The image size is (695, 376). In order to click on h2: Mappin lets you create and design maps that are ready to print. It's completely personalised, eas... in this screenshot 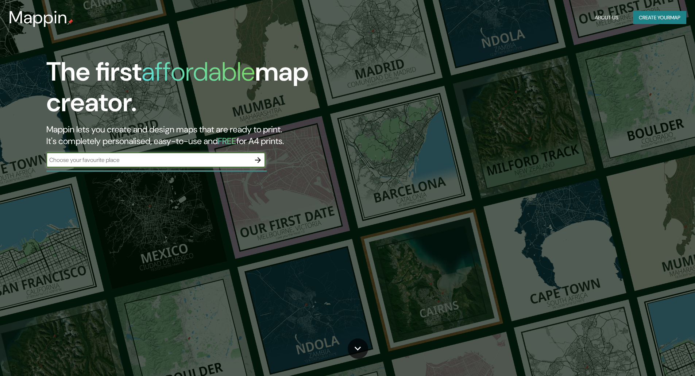, I will do `click(220, 135)`.